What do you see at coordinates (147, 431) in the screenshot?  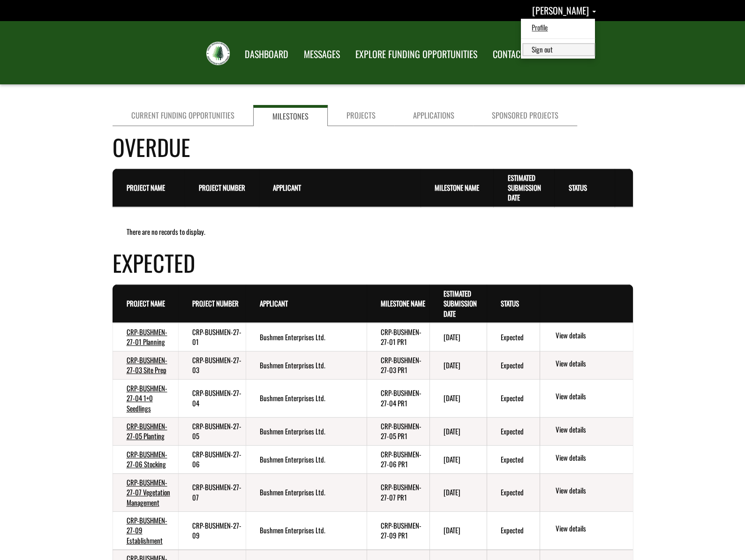 I see `a: CRP-BUSHMEN-27-05 Planting` at bounding box center [147, 431].